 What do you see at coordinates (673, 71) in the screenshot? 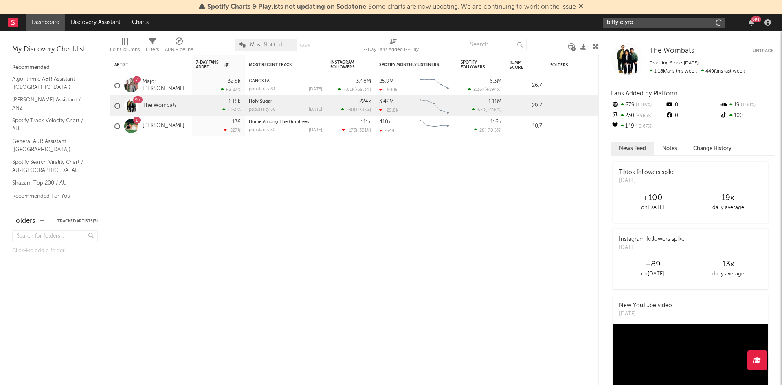
I see `span: 1.18k fans this week` at bounding box center [673, 71].